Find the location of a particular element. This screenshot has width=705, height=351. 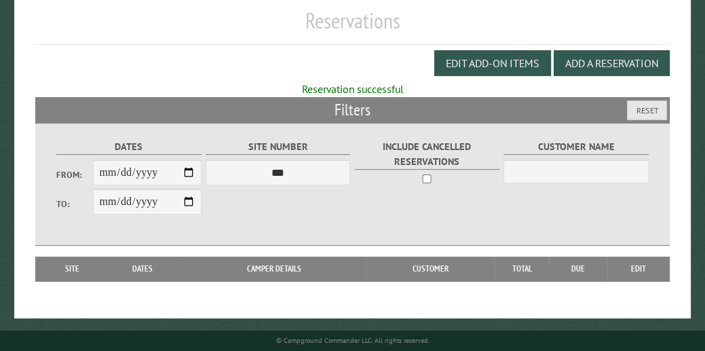

label: Dates is located at coordinates (128, 147).